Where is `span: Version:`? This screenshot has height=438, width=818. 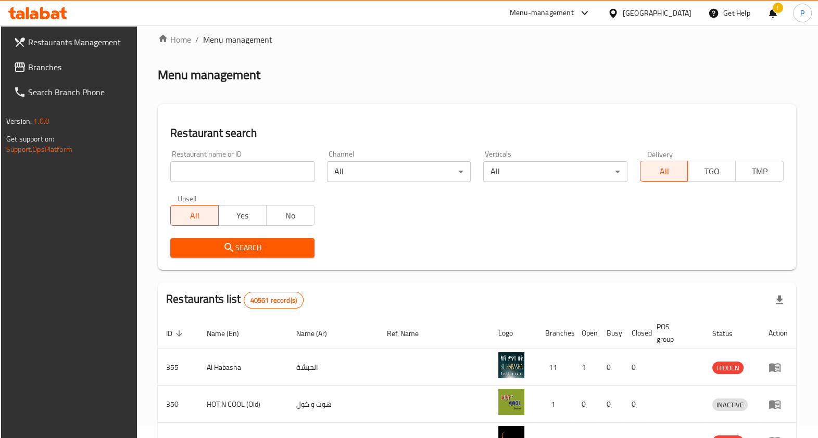
span: Version: is located at coordinates (19, 121).